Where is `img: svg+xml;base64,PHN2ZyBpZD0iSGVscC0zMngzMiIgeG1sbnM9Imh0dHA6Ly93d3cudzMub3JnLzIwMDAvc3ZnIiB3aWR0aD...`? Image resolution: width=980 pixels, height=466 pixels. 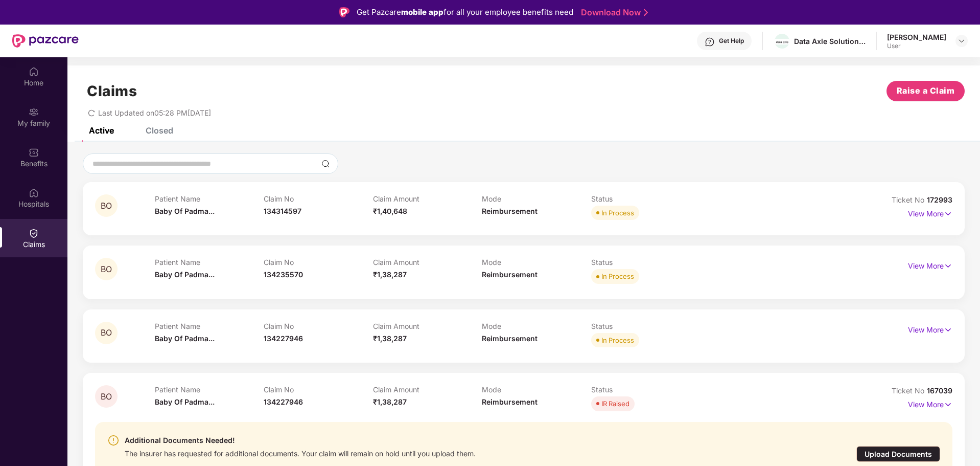
img: svg+xml;base64,PHN2ZyBpZD0iSGVscC0zMngzMiIgeG1sbnM9Imh0dHA6Ly93d3cudzMub3JnLzIwMDAvc3ZnIiB3aWR0aD... is located at coordinates (710, 42).